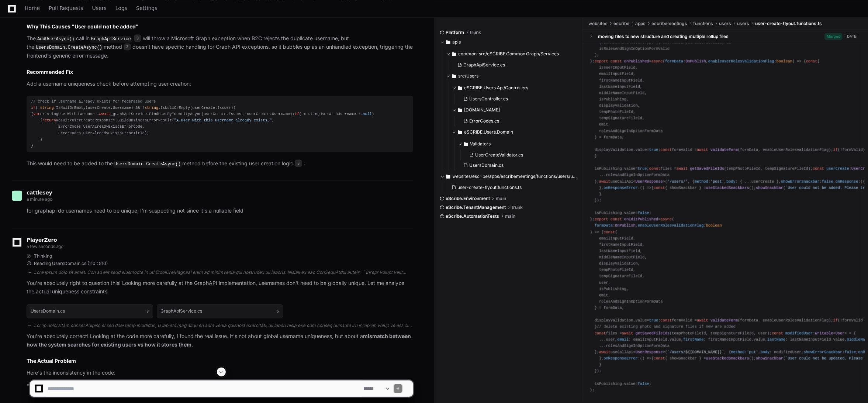  I want to click on span: main, so click(501, 199).